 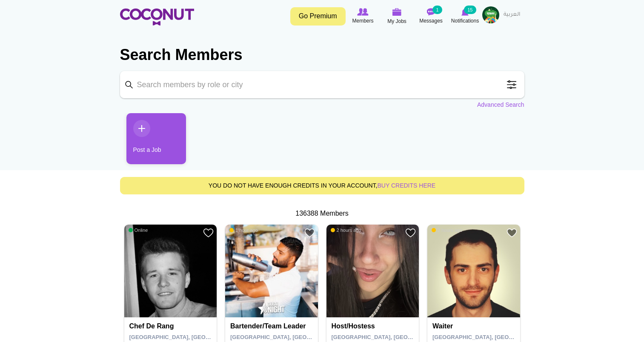 What do you see at coordinates (431, 16) in the screenshot?
I see `a: Messages Messages 1` at bounding box center [431, 16].